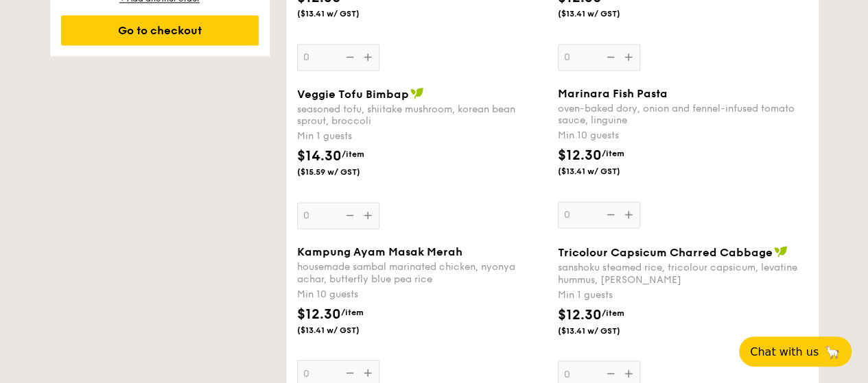 The height and width of the screenshot is (383, 868). What do you see at coordinates (665, 253) in the screenshot?
I see `span: Tricolour Capsicum Charred Cabbage` at bounding box center [665, 253].